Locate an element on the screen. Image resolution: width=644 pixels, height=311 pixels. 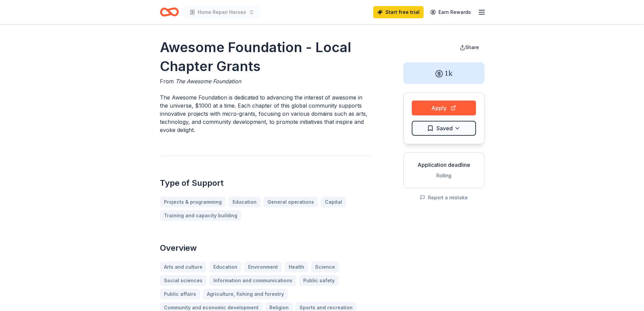
button: Saved is located at coordinates (444, 128).